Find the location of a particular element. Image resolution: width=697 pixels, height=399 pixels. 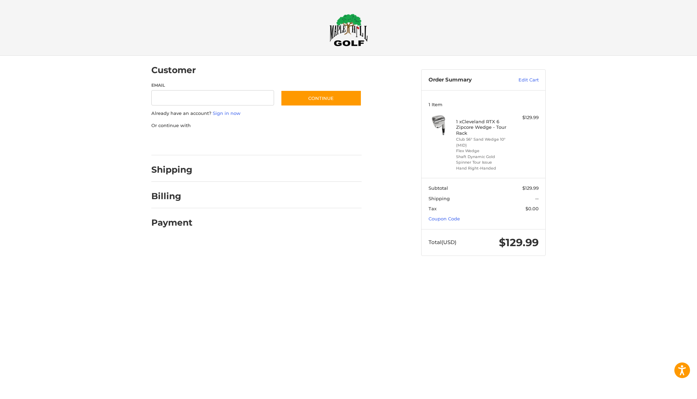

h3: 1 Item is located at coordinates (483, 105).